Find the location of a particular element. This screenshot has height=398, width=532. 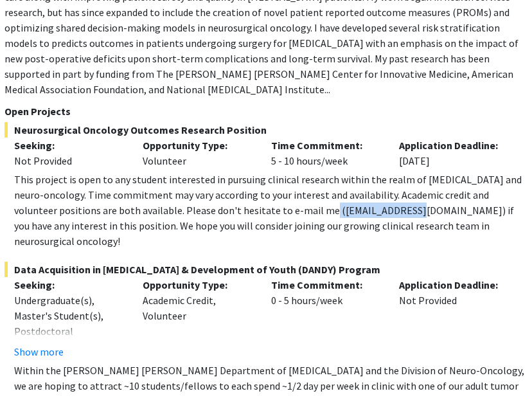

div: Academic Credit, Volunteer is located at coordinates (198, 318).